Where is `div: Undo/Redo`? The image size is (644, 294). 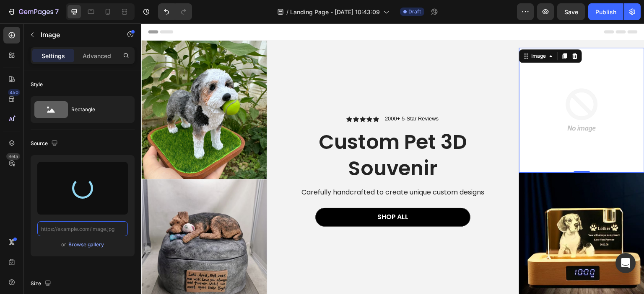
div: Undo/Redo is located at coordinates (175, 11).